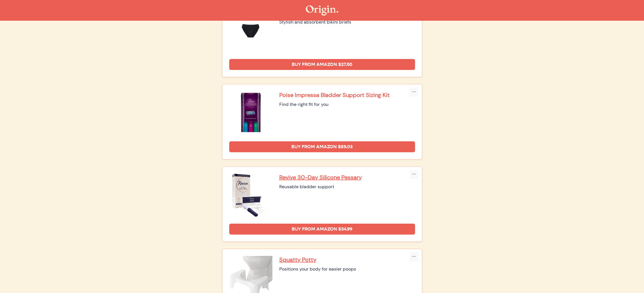 This screenshot has width=644, height=293. Describe the element at coordinates (251, 113) in the screenshot. I see `img: Poise Impressa Bladder Support Sizing Kit` at that location.